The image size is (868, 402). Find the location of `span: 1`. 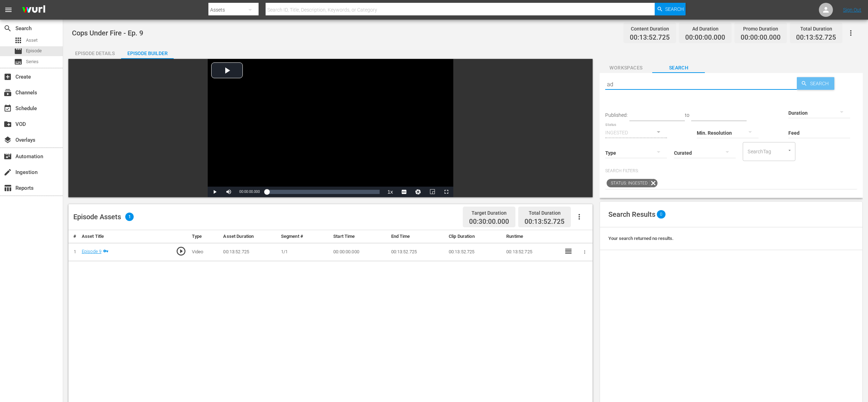

span: 1 is located at coordinates (129, 217).